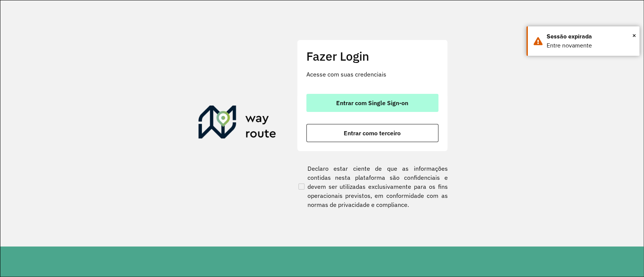  What do you see at coordinates (372, 103) in the screenshot?
I see `span: Entrar com Single Sign-on` at bounding box center [372, 103].